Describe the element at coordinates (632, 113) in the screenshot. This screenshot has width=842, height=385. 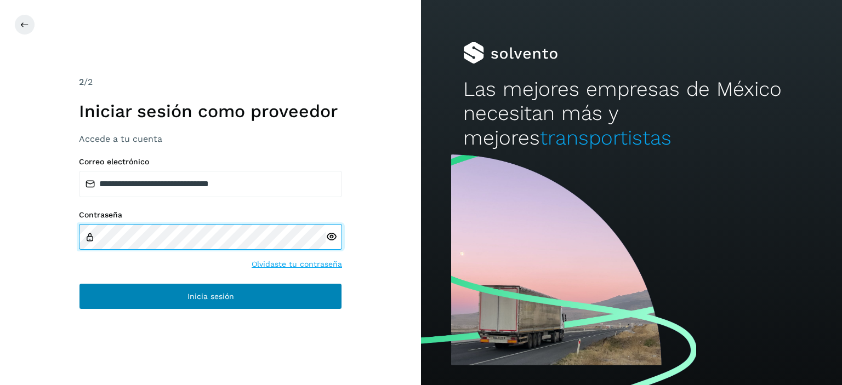
I see `h2: Las mejores empresas de México necesitan más y mejores` at that location.